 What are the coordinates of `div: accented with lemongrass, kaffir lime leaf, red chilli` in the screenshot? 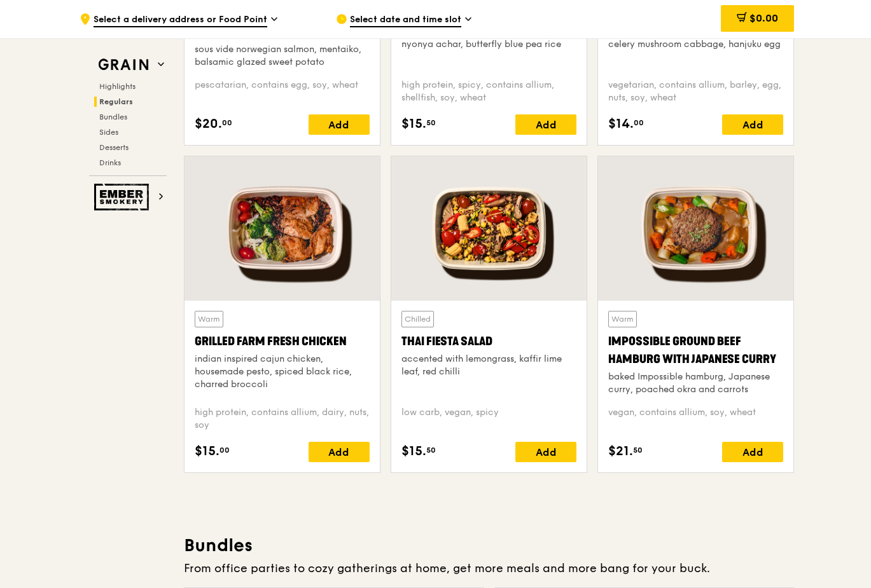 It's located at (489, 365).